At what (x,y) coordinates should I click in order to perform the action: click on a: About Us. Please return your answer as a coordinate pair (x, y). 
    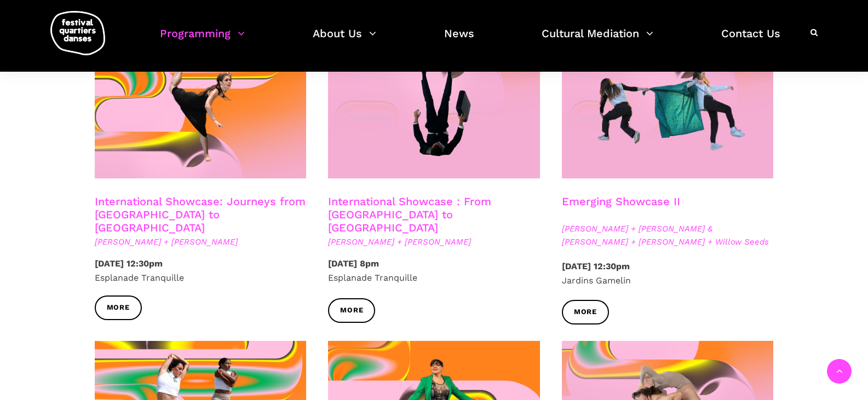
    Looking at the image, I should click on (344, 40).